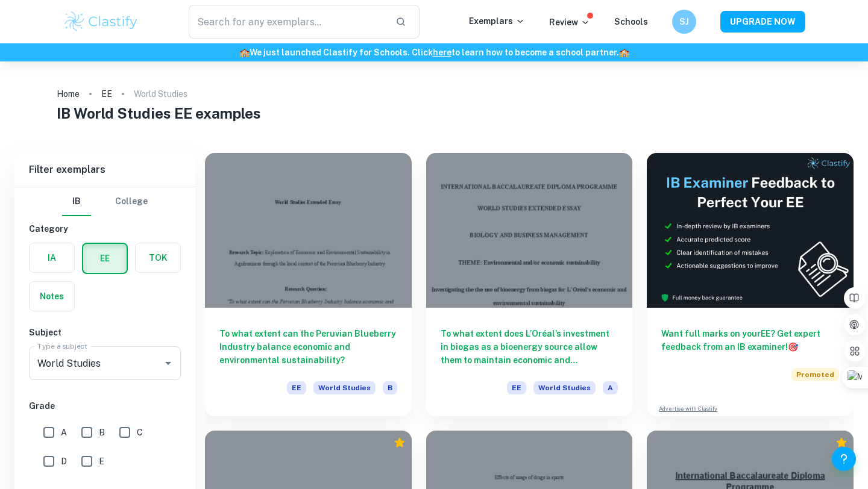 This screenshot has height=489, width=868. I want to click on p: Review, so click(569, 22).